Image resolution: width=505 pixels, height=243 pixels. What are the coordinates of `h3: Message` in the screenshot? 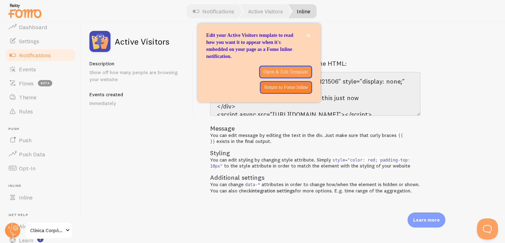 It's located at (315, 128).